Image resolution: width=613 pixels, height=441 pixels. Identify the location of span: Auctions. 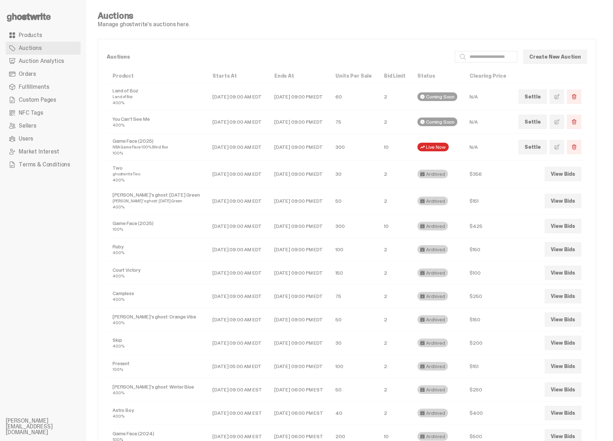
(30, 48).